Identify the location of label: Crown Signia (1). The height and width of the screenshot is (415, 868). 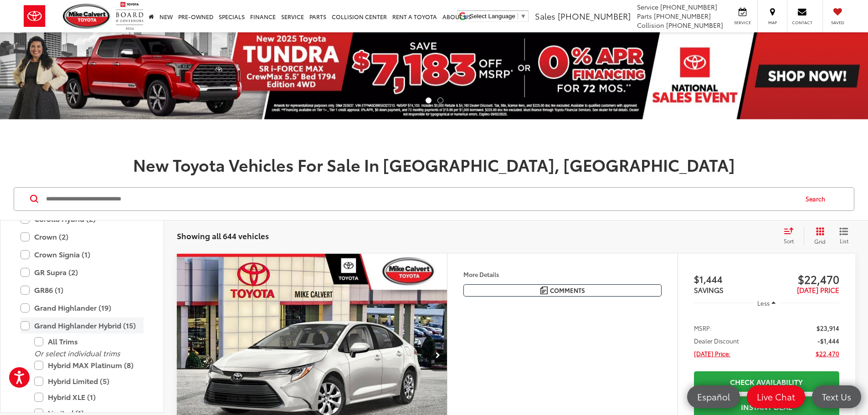
(82, 254).